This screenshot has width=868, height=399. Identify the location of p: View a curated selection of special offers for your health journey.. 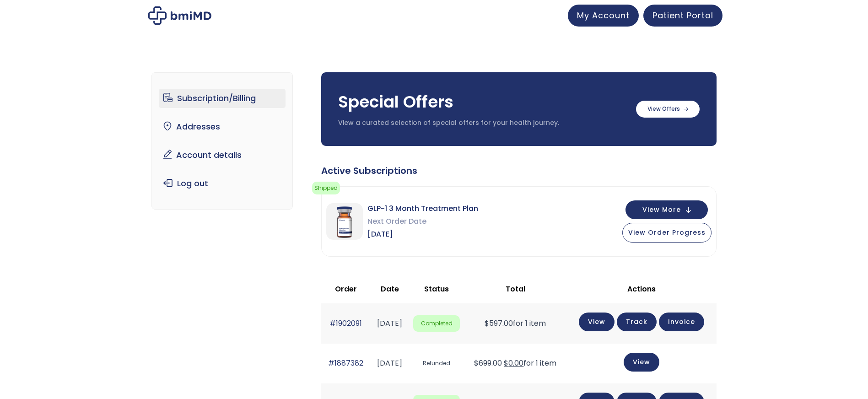
(483, 123).